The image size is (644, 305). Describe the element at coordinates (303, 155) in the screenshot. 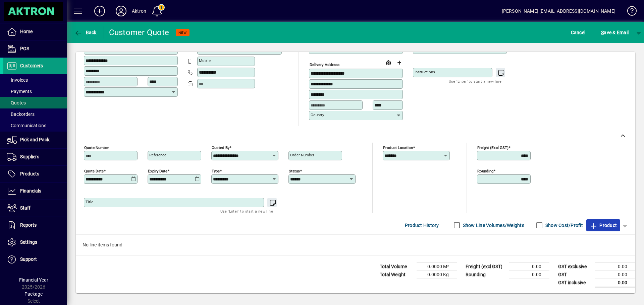

I see `mat-label: Order number` at that location.